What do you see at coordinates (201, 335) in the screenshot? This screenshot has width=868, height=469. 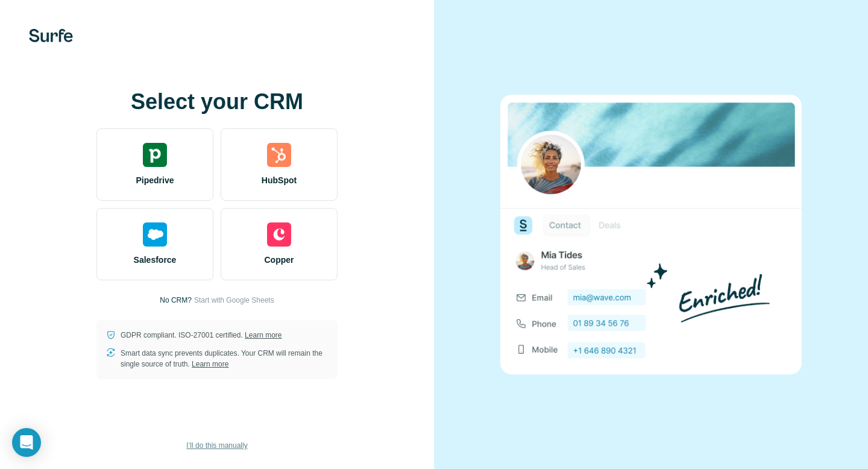 I see `p: GDPR compliant. ISO-27001 certified.` at bounding box center [201, 335].